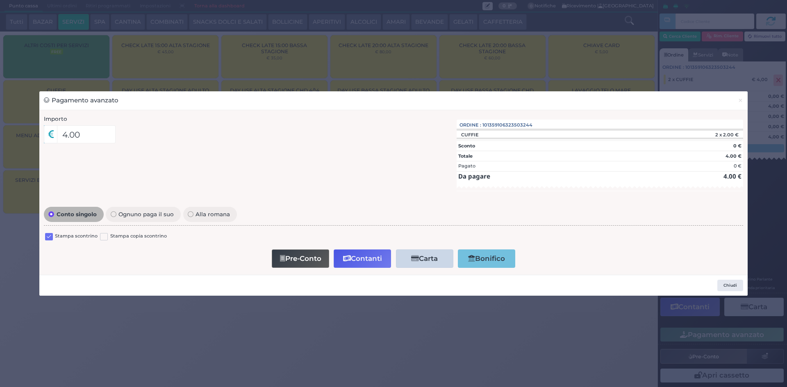 The image size is (787, 387). What do you see at coordinates (362, 259) in the screenshot?
I see `button: Contanti` at bounding box center [362, 259].